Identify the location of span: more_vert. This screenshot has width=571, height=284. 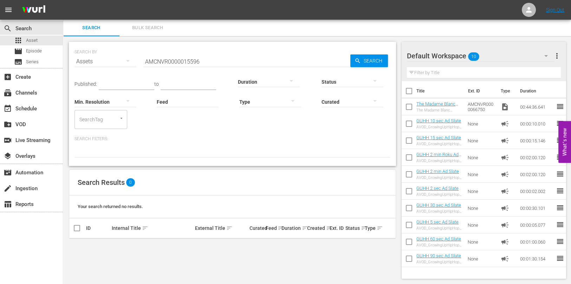
(557, 56).